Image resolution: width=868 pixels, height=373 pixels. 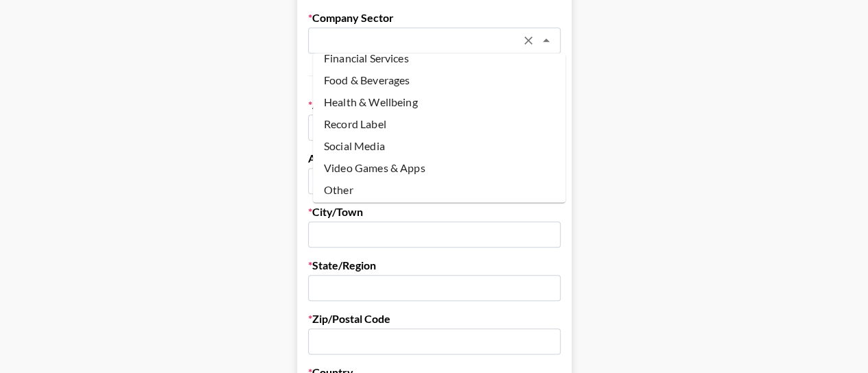 What do you see at coordinates (439, 124) in the screenshot?
I see `li: Record Label` at bounding box center [439, 124].